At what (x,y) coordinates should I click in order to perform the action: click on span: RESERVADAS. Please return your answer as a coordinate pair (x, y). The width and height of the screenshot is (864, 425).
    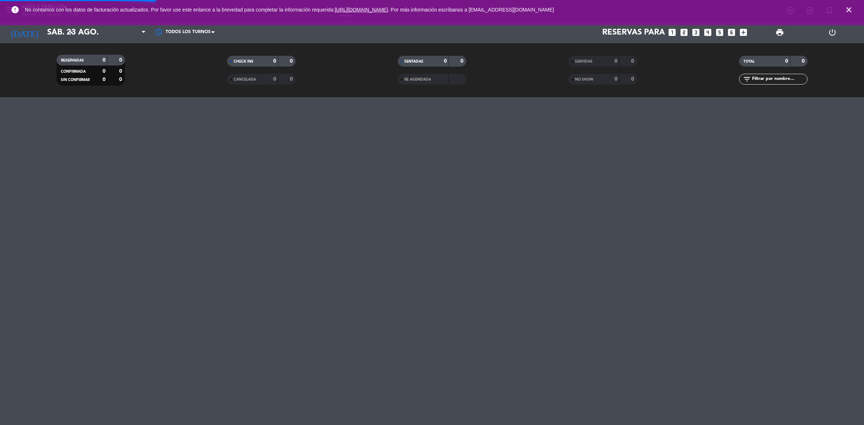
    Looking at the image, I should click on (72, 60).